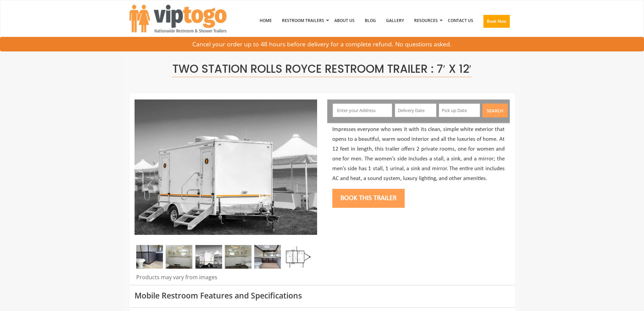 This screenshot has height=311, width=644. Describe the element at coordinates (226, 279) in the screenshot. I see `div: Products may vary from images` at that location.